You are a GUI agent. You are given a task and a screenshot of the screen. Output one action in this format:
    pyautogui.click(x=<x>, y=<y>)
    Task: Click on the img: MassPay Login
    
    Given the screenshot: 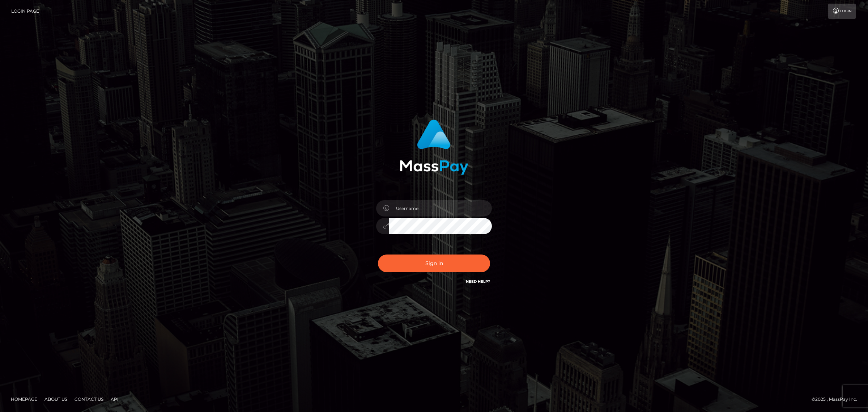 What is the action you would take?
    pyautogui.click(x=434, y=147)
    